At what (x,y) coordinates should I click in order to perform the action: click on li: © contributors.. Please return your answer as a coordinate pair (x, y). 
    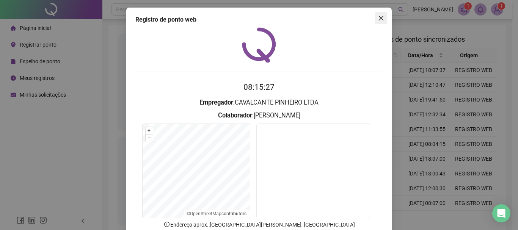
    Looking at the image, I should click on (217, 214).